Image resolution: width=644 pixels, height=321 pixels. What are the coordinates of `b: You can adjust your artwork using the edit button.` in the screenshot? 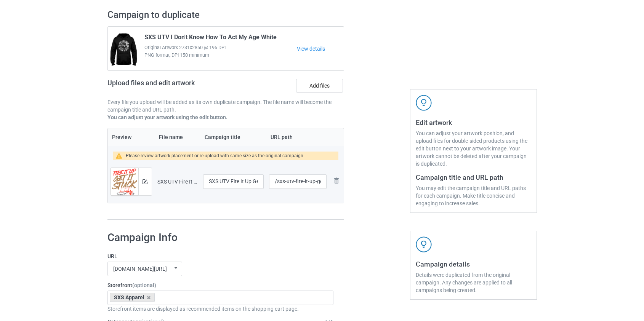 It's located at (167, 117).